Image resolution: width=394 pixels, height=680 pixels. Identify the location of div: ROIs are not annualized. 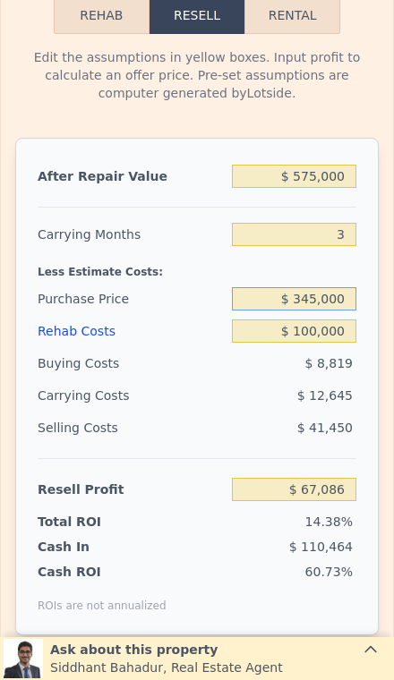
(102, 597).